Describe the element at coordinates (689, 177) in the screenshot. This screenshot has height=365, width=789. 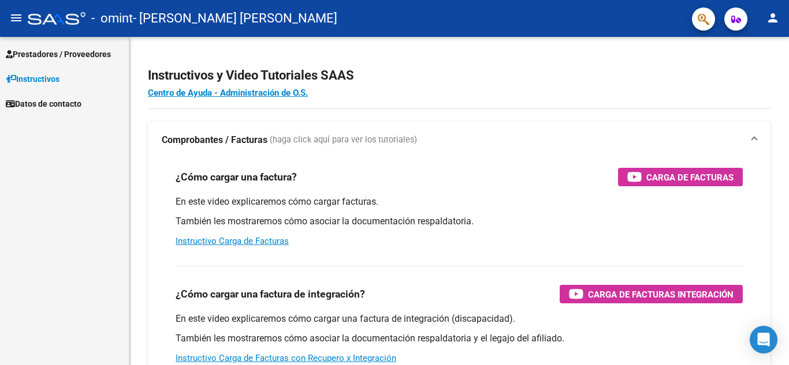
I see `span: Carga de Facturas` at that location.